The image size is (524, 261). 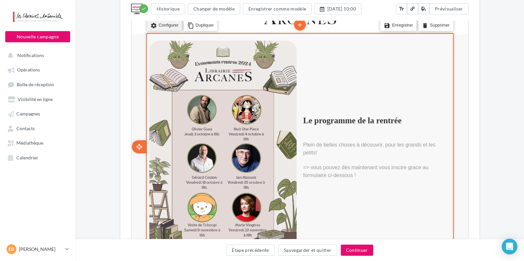 I want to click on button: Enregistrer comme modèle, so click(x=277, y=9).